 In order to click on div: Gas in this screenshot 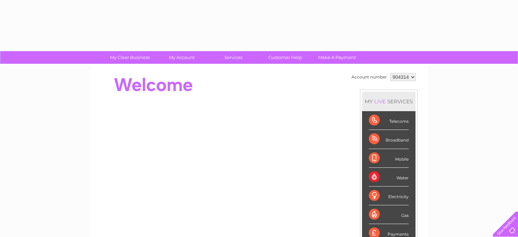, I will do `click(388, 214)`.